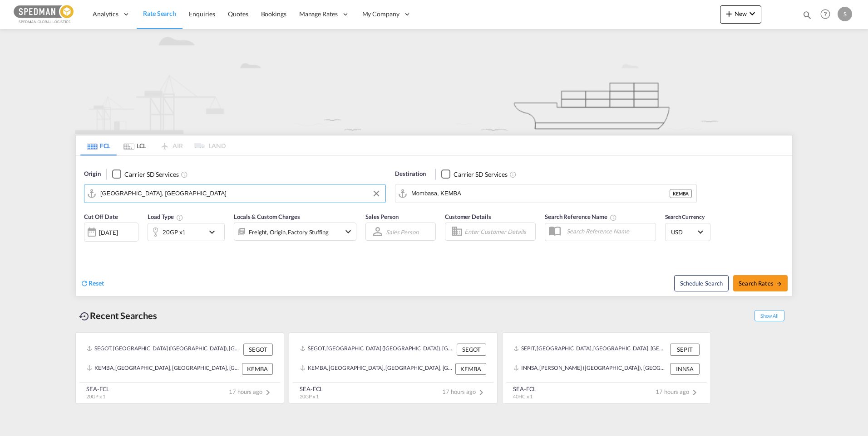 The image size is (868, 436). I want to click on md-icon: Select multiple loads to view rates, so click(180, 218).